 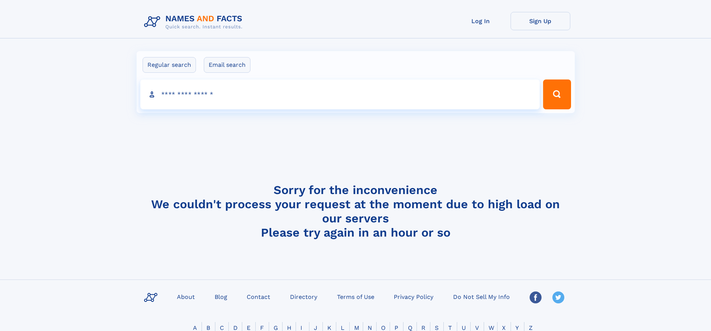 I want to click on button: Search Button, so click(x=557, y=94).